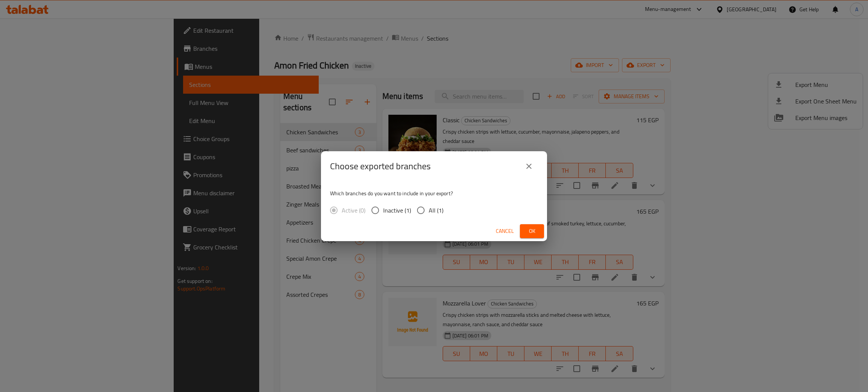  What do you see at coordinates (505, 231) in the screenshot?
I see `span: Cancel` at bounding box center [505, 231].